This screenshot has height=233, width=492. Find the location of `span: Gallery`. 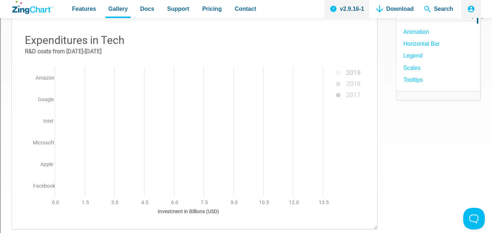

span: Gallery is located at coordinates (118, 9).